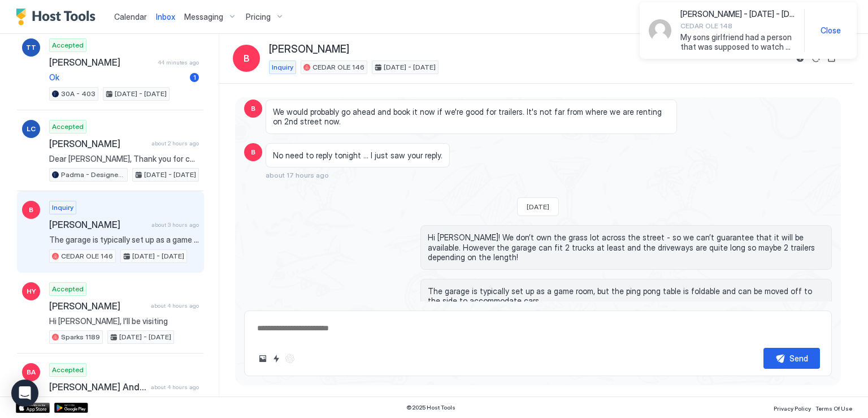  Describe the element at coordinates (31, 292) in the screenshot. I see `span: HY` at that location.